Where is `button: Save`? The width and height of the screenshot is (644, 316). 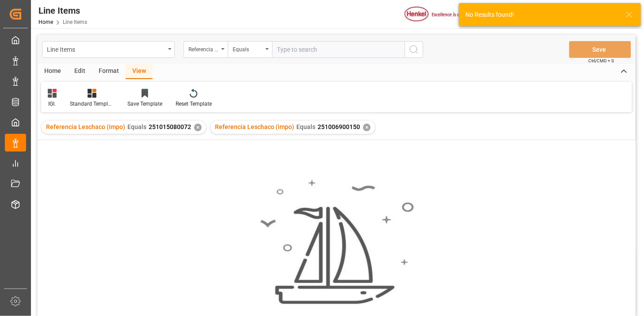 button: Save is located at coordinates (600, 49).